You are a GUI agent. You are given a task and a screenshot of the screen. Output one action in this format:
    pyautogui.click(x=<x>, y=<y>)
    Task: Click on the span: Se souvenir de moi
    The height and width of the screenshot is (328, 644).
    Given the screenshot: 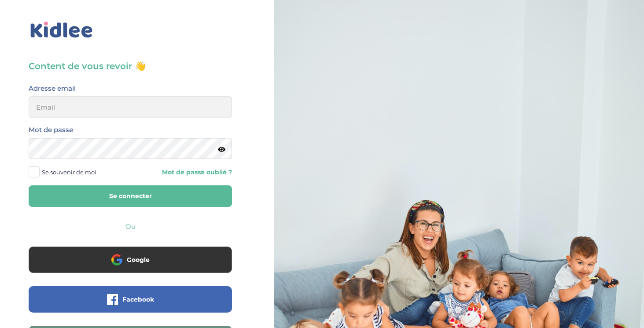 What is the action you would take?
    pyautogui.click(x=69, y=172)
    